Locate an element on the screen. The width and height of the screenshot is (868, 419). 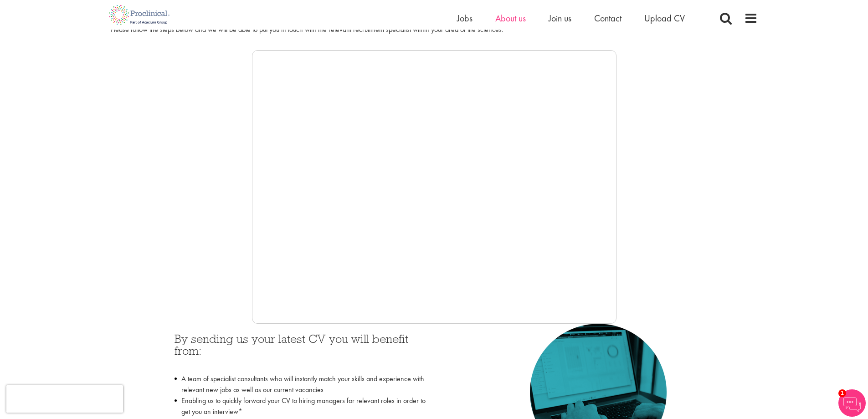
li: Enabling us to quickly forward your CV to hiring managers for relevant roles in order to get you ... is located at coordinates (301, 406).